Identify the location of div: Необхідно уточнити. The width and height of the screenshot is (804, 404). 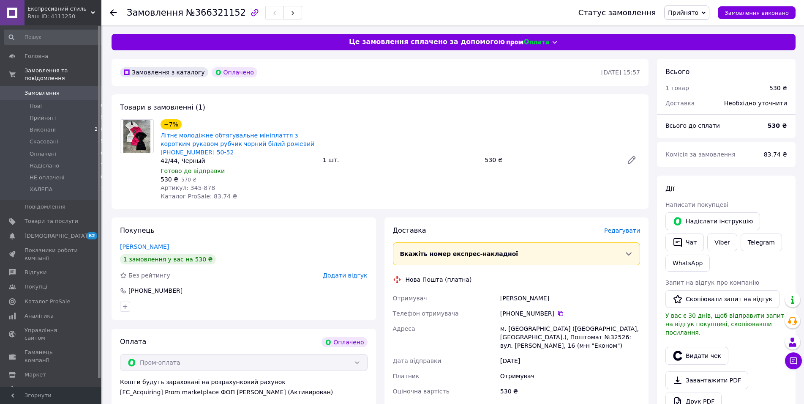
(756, 103).